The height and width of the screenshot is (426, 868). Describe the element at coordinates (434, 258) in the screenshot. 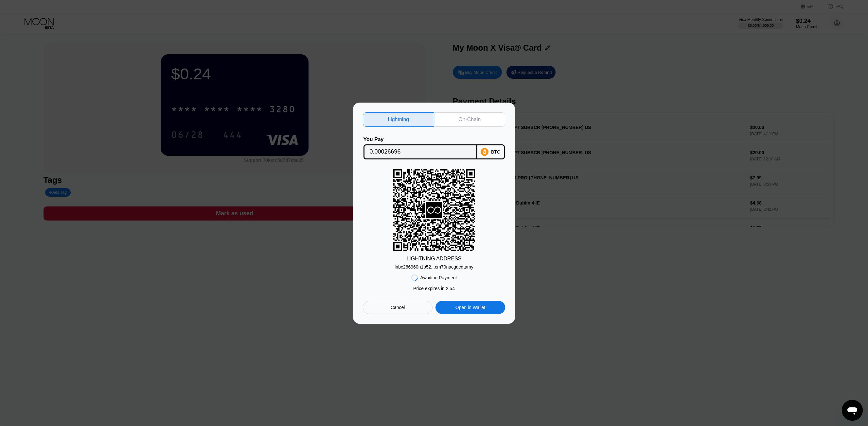

I see `div: LIGHTNING ADDRESS` at that location.